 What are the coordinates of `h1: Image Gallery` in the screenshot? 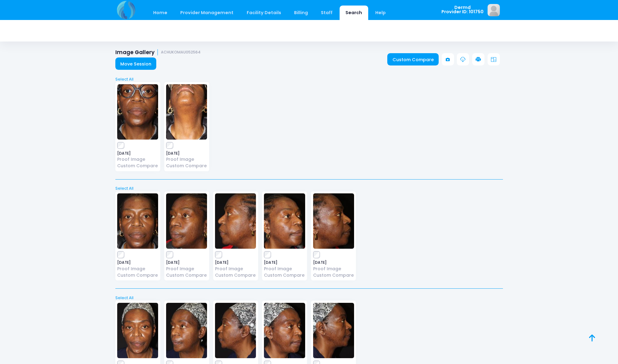 It's located at (158, 53).